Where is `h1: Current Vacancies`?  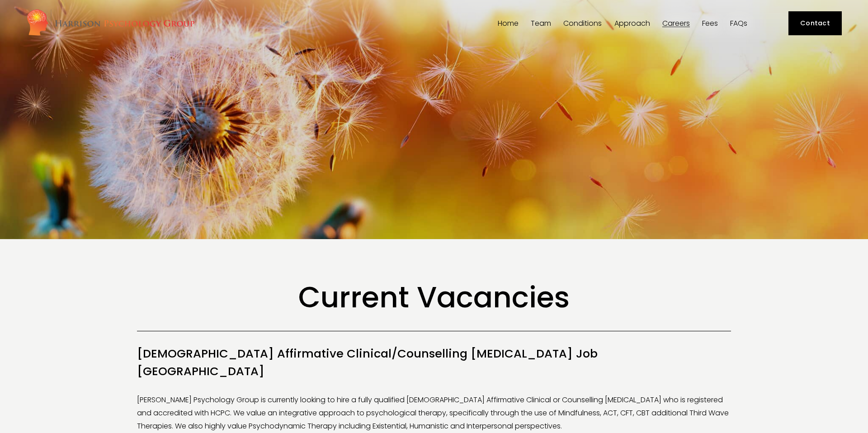
h1: Current Vacancies is located at coordinates (434, 298).